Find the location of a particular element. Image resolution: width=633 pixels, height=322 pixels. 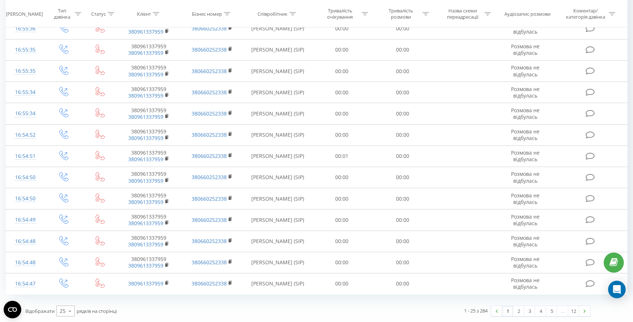

div: Назва схеми переадресації is located at coordinates (462, 14).